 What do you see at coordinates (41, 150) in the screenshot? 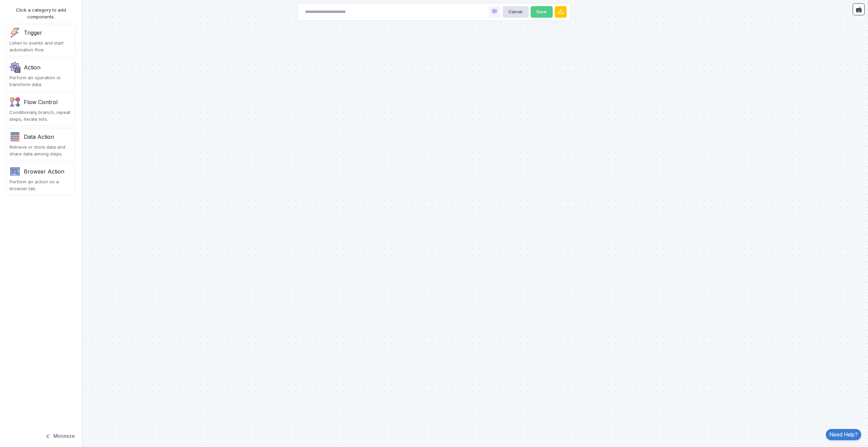
I see `div: Retrieve or store data and share data among steps.` at bounding box center [41, 150].